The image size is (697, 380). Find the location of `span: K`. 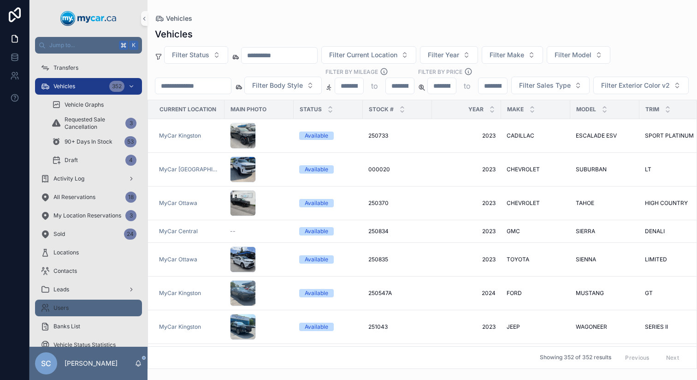

span: K is located at coordinates (134, 45).